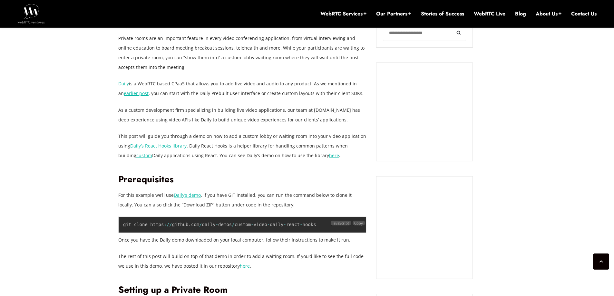 Image resolution: width=614 pixels, height=296 pixels. I want to click on a: WebRTC Live, so click(490, 14).